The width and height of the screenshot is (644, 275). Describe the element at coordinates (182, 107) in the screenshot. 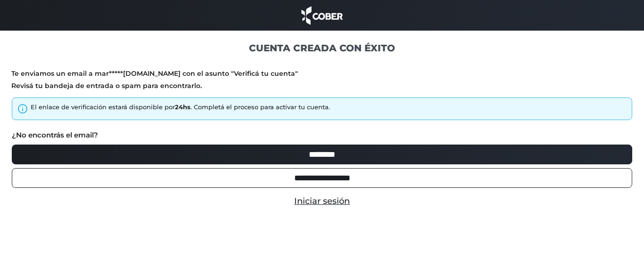

I see `strong: 24hs` at that location.